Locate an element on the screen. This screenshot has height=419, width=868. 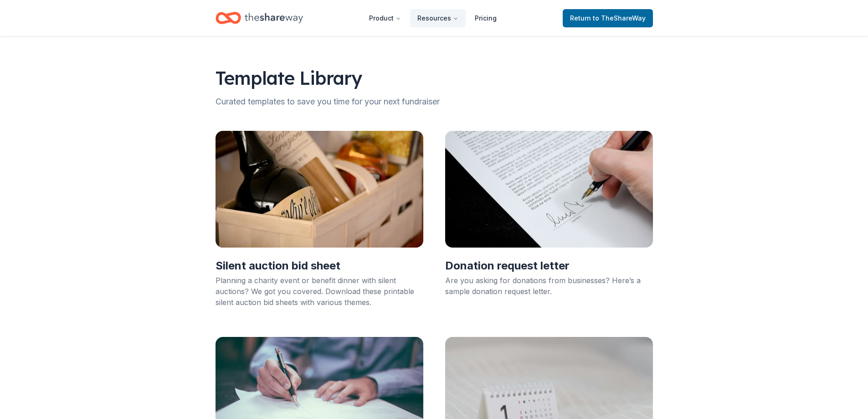
a: Pricing is located at coordinates (486, 18).